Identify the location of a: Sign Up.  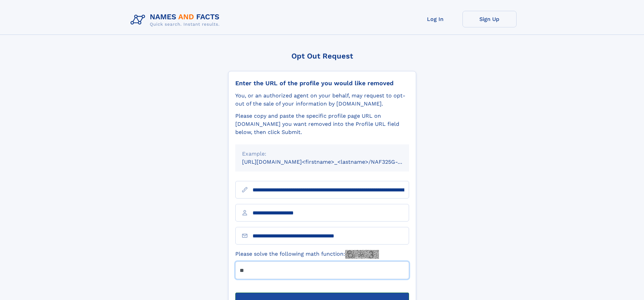
(489, 19).